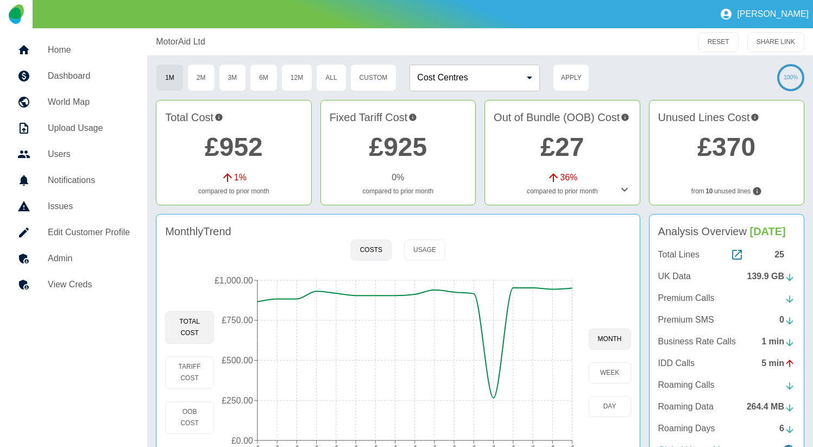 Image resolution: width=813 pixels, height=447 pixels. I want to click on p: Roaming Calls, so click(687, 385).